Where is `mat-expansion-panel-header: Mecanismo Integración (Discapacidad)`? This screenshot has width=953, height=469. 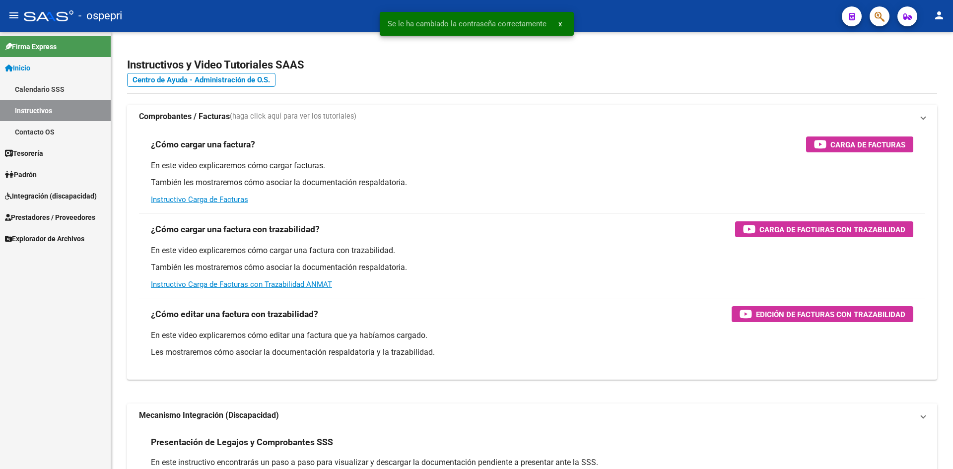
mat-expansion-panel-header: Mecanismo Integración (Discapacidad) is located at coordinates (532, 416).